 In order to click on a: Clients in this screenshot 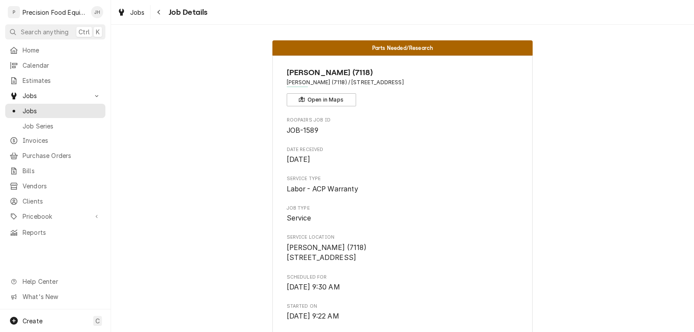, I will do `click(55, 201)`.